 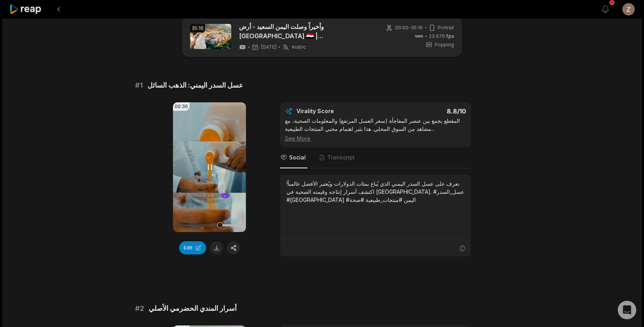 I want to click on div: 8.8 /10, so click(x=425, y=111).